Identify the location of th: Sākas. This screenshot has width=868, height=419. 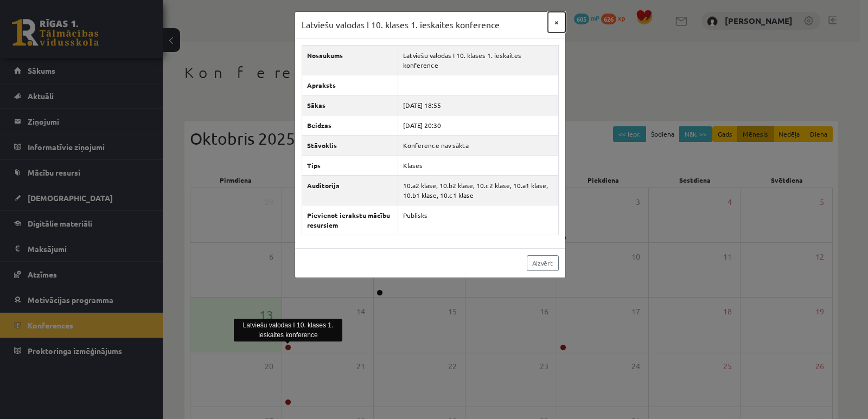
(349, 104).